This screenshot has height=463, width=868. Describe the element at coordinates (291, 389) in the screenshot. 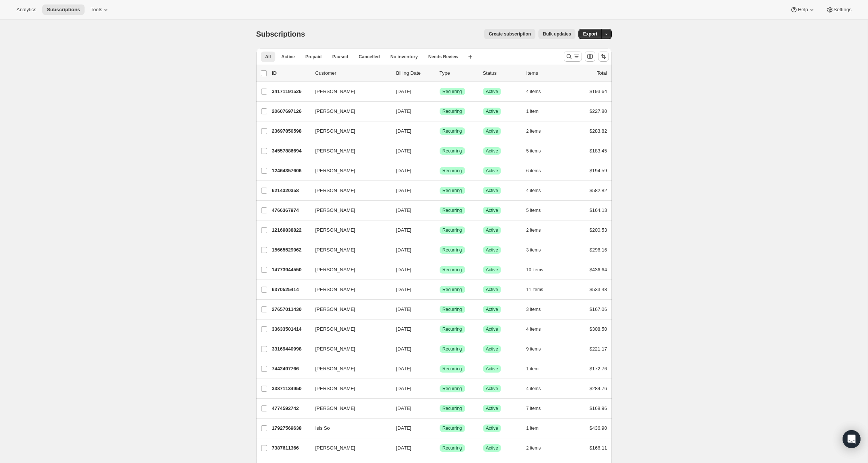

I see `p: 33871134950` at that location.